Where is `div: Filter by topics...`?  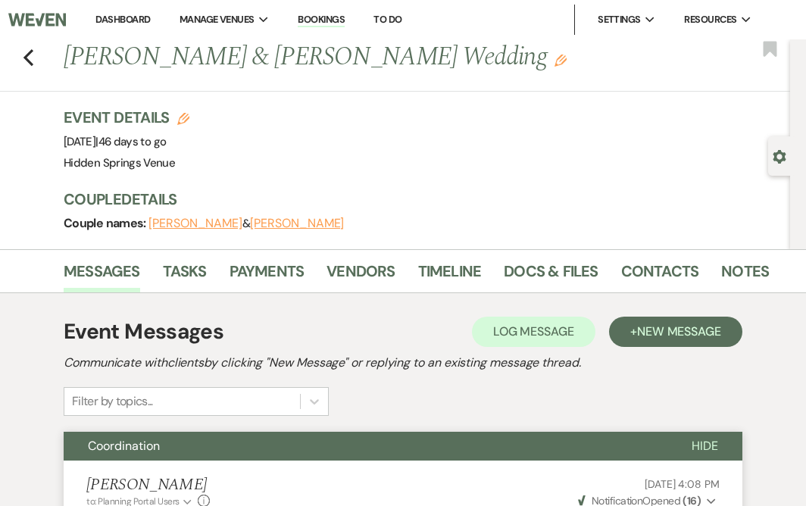 div: Filter by topics... is located at coordinates (112, 401).